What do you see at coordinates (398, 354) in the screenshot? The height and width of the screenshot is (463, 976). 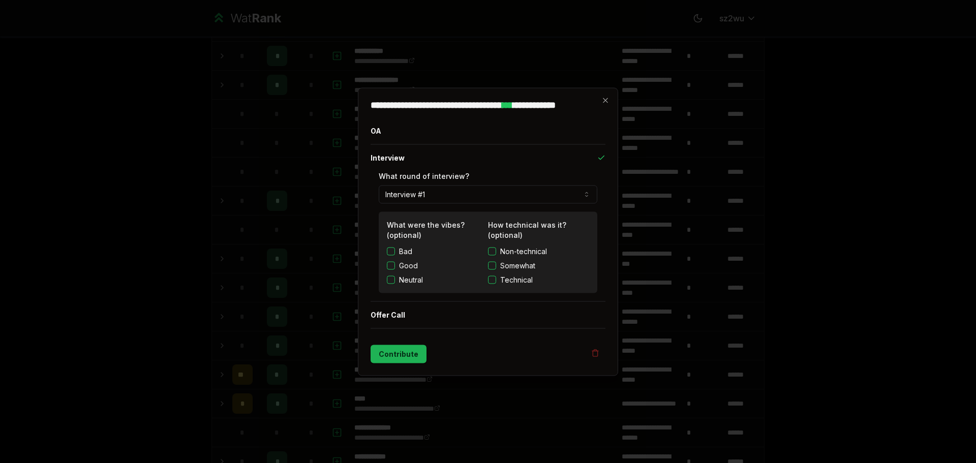 I see `button: Contribute` at bounding box center [398, 354].